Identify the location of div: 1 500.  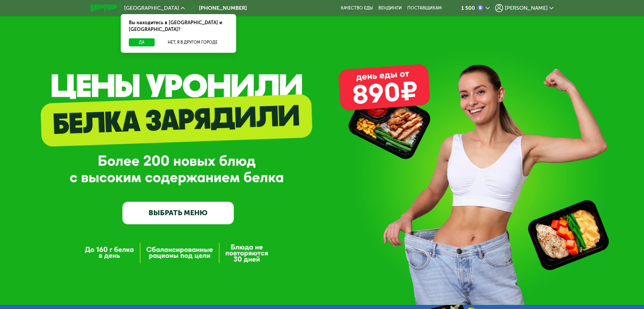
(468, 8).